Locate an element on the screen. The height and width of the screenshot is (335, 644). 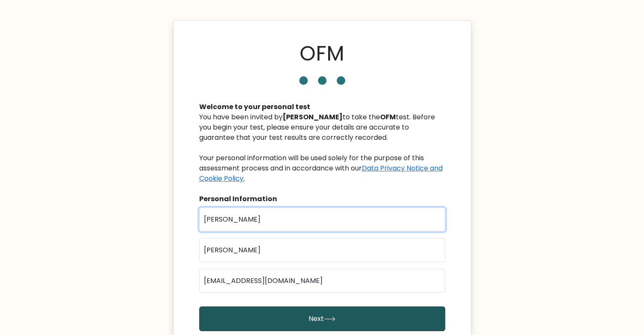
button: Next is located at coordinates (322, 319).